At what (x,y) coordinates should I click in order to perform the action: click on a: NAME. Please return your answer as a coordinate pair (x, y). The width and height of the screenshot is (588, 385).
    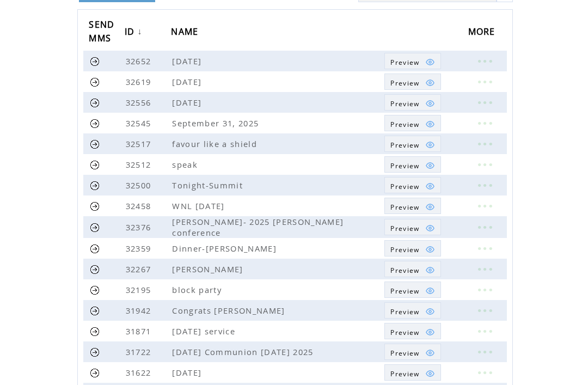
    Looking at the image, I should click on (187, 32).